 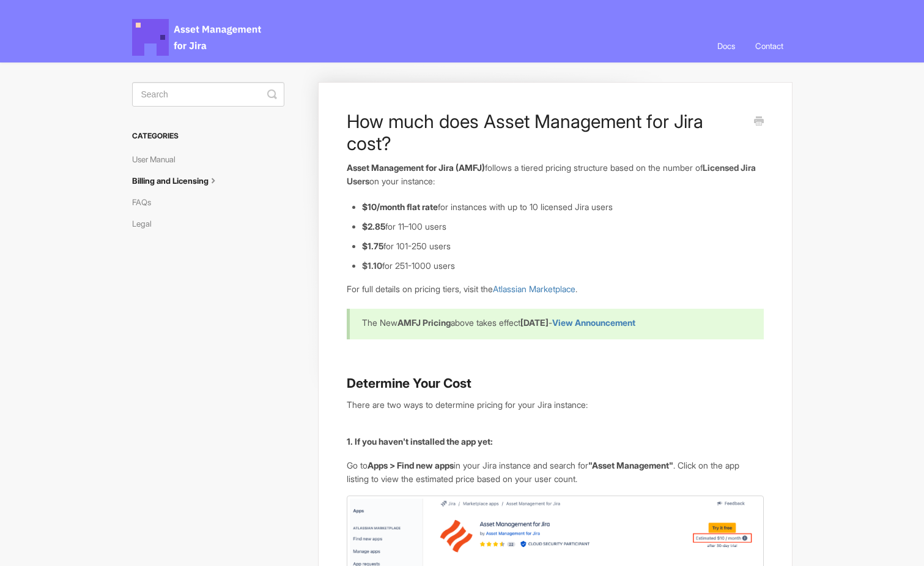 What do you see at coordinates (374, 226) in the screenshot?
I see `strong: $2.85` at bounding box center [374, 226].